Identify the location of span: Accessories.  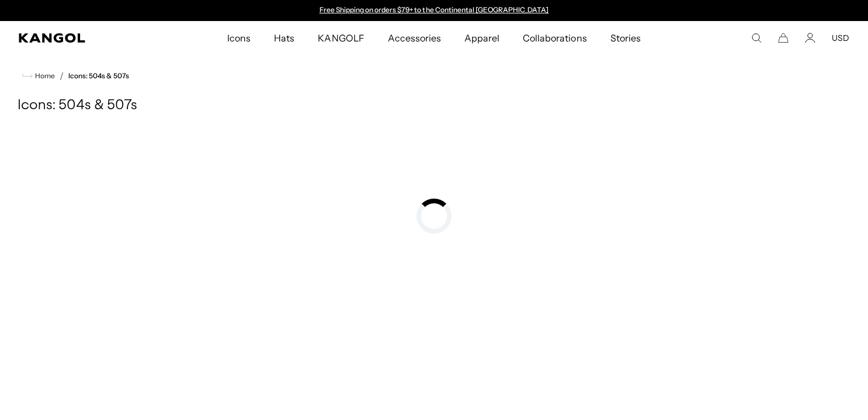
(414, 38).